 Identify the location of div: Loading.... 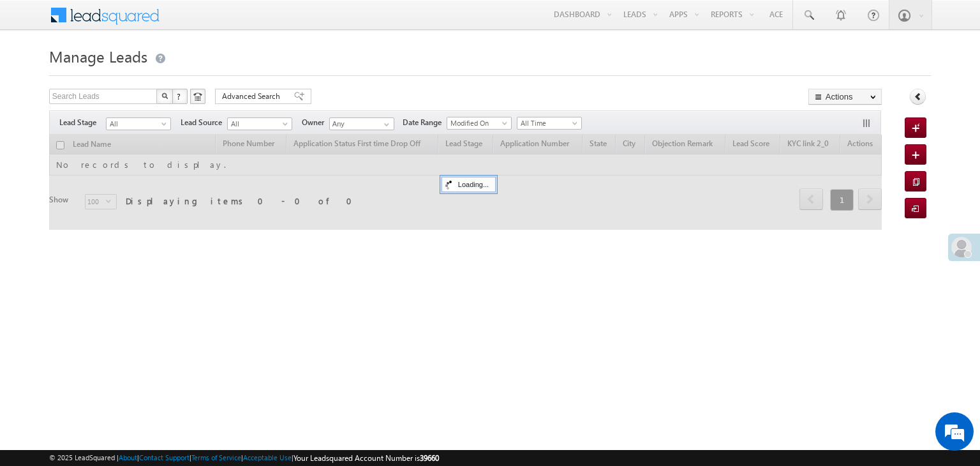
(469, 184).